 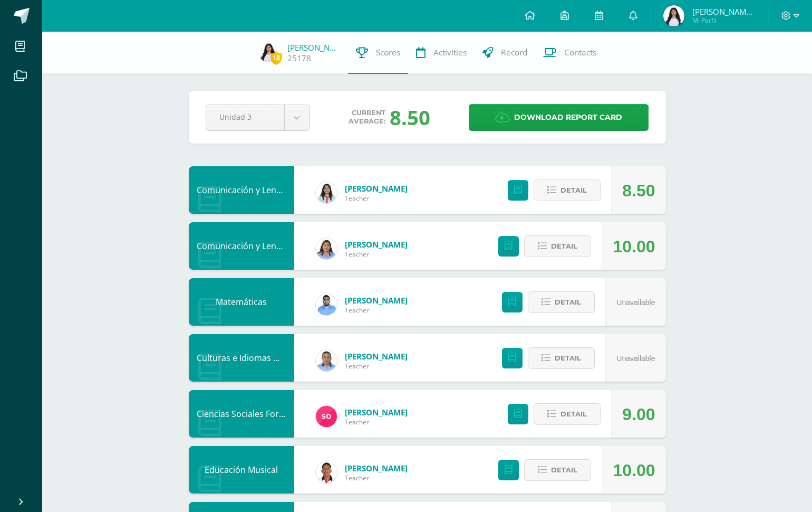 I want to click on div: 9.00, so click(x=639, y=414).